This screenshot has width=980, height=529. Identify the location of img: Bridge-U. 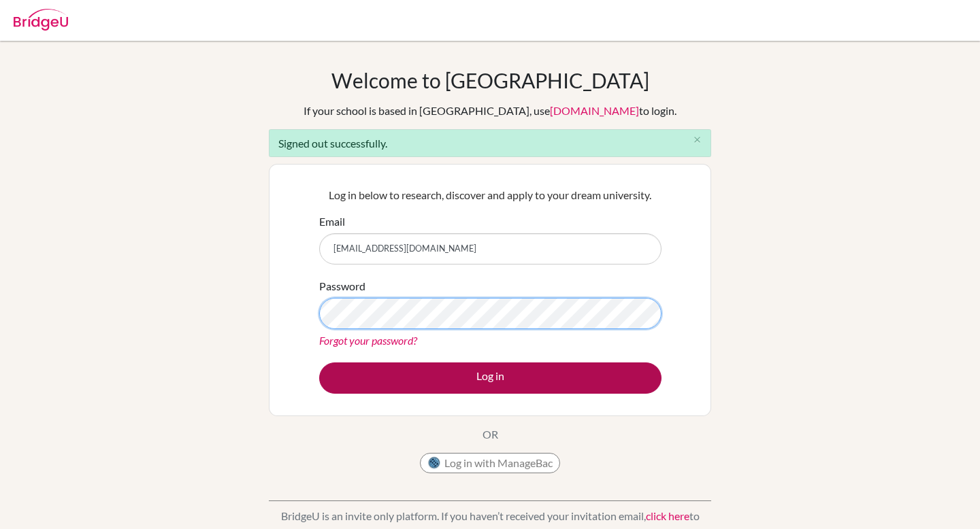
(40, 20).